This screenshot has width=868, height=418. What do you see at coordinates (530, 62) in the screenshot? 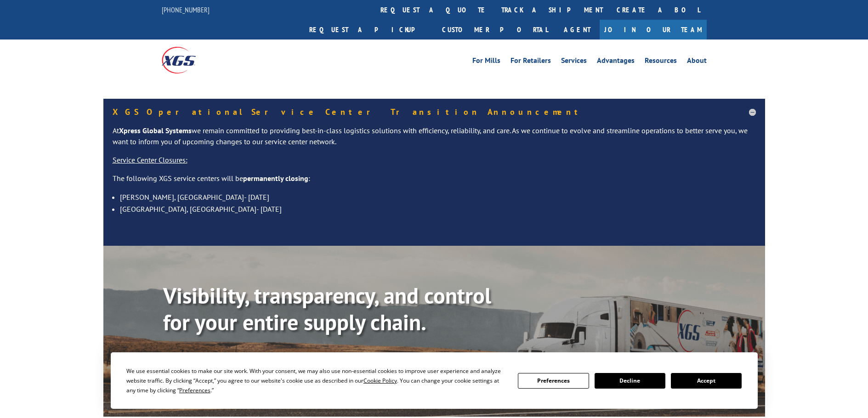
I see `a: For Retailers` at bounding box center [530, 62].